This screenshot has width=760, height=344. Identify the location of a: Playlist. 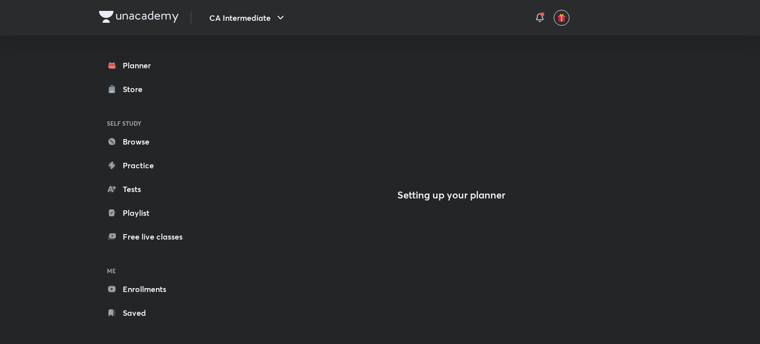
(156, 213).